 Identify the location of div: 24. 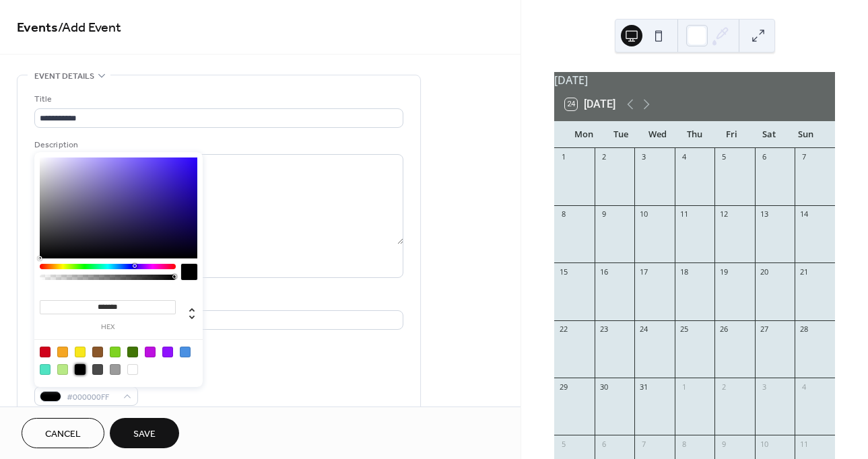
(643, 329).